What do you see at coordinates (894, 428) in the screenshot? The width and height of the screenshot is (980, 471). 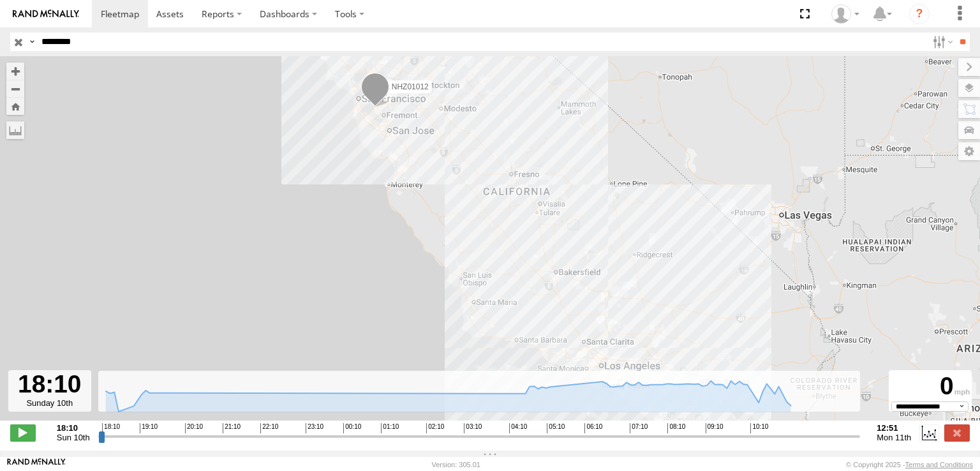 I see `strong: 12:51` at bounding box center [894, 428].